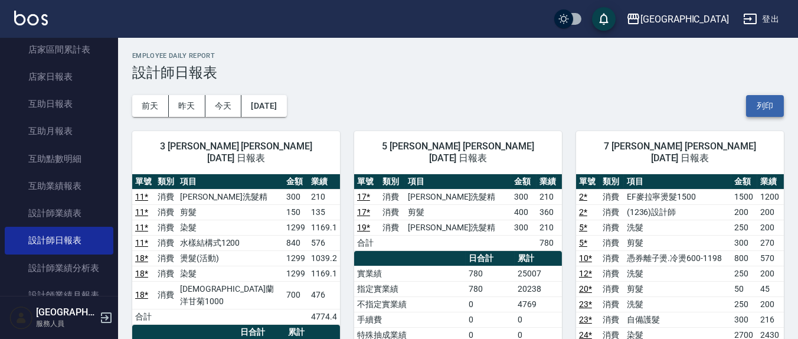 The image size is (798, 339). I want to click on button: 登出, so click(761, 19).